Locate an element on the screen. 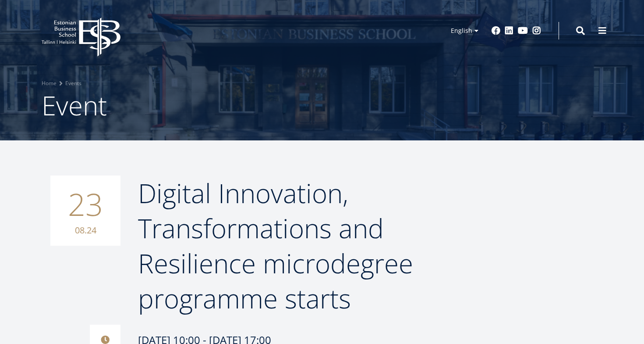  h1: Event is located at coordinates (322, 105).